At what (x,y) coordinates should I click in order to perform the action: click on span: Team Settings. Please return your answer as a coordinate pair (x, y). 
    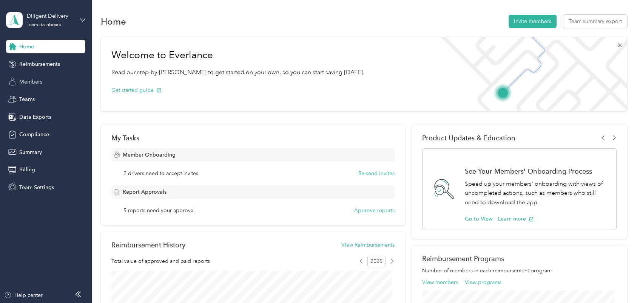
    Looking at the image, I should click on (37, 187).